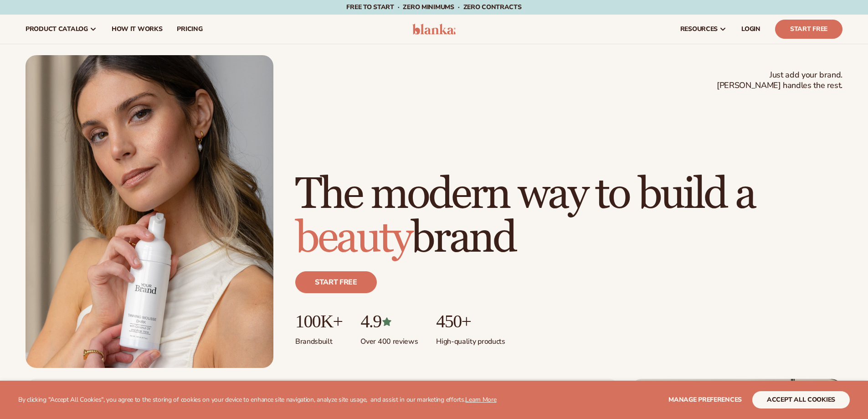  I want to click on p: Over 400 reviews, so click(389, 339).